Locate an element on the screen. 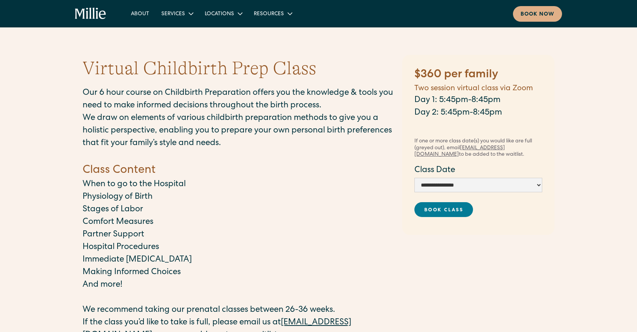  a: About is located at coordinates (140, 13).